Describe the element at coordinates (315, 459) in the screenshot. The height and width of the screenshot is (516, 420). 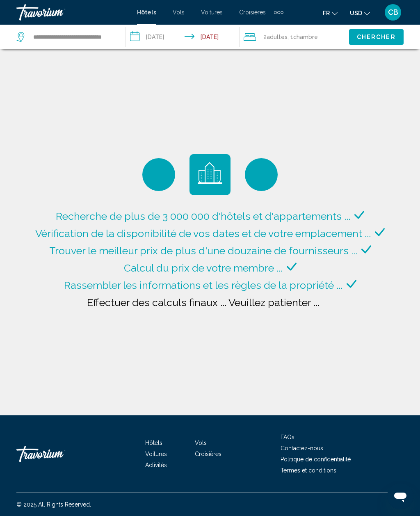
I see `a: Politique de confidentialité` at that location.